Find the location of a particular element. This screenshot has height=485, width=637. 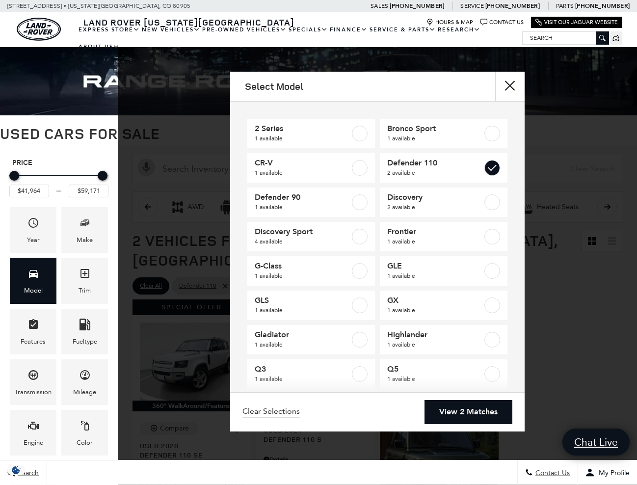

a: Gladiator1 available is located at coordinates (311, 340).